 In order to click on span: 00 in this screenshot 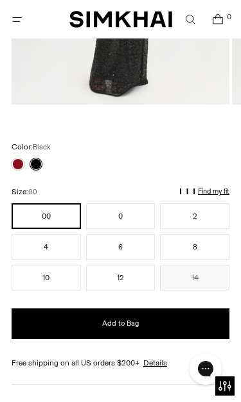, I will do `click(33, 192)`.